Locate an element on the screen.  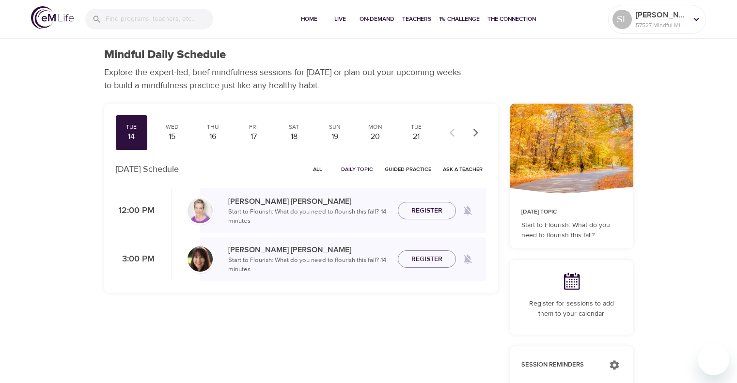
div: 20 is located at coordinates (376, 137).